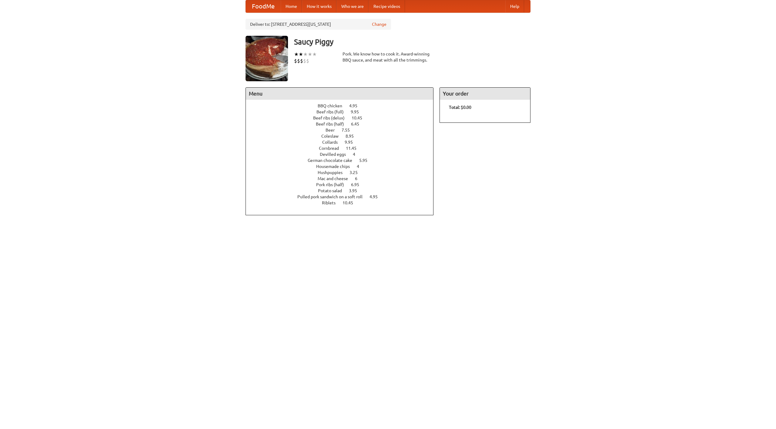 This screenshot has height=429, width=776. What do you see at coordinates (332, 148) in the screenshot?
I see `span: Cornbread` at bounding box center [332, 148].